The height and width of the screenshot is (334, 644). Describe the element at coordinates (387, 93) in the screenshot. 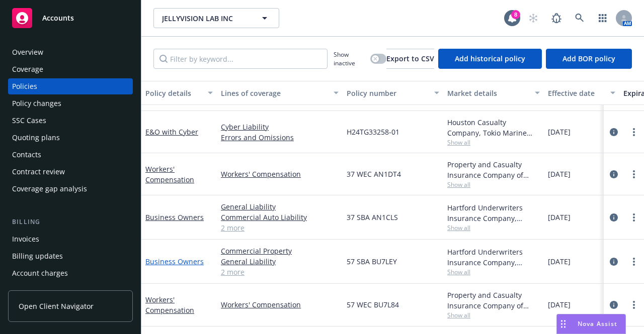

I see `div: Policy number` at that location.